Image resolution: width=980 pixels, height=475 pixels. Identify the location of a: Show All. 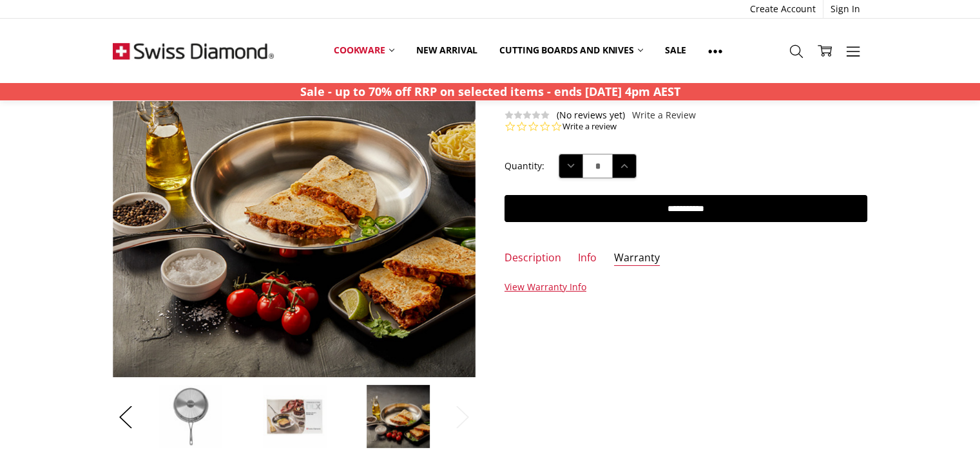
(715, 50).